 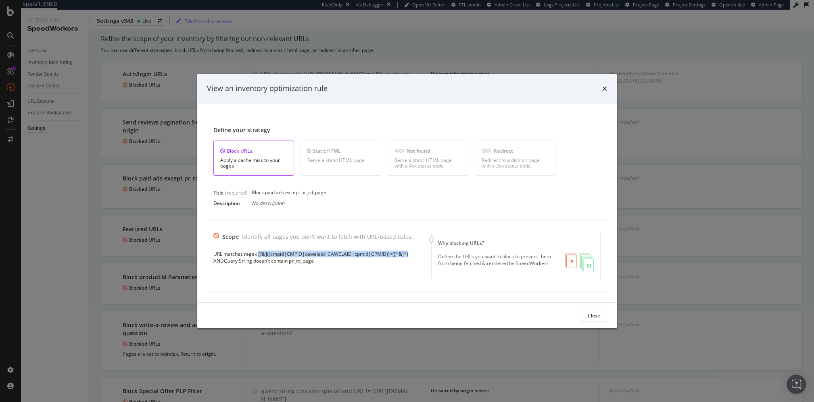 I want to click on div: View an inventory optimization rule, so click(x=267, y=89).